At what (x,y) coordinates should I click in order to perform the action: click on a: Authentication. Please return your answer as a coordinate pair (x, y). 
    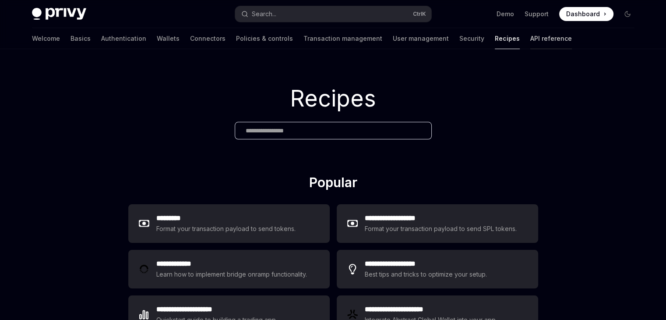
    Looking at the image, I should click on (124, 39).